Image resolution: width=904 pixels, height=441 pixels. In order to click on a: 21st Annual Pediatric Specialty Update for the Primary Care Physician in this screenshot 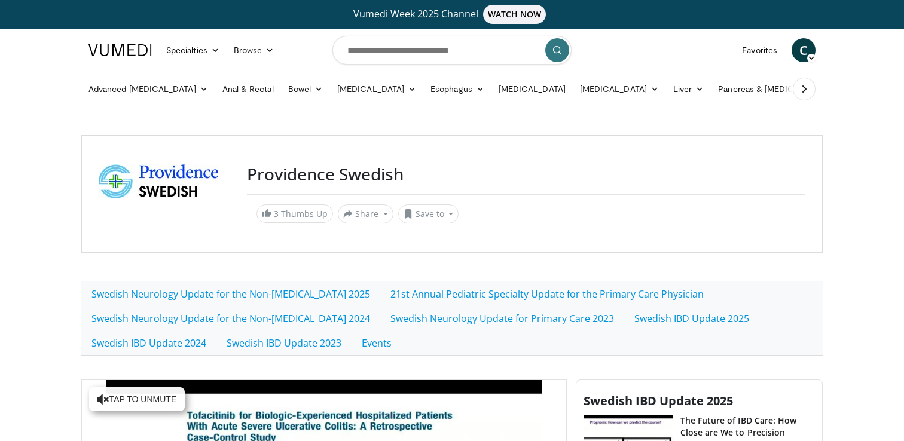, I will do `click(547, 294)`.